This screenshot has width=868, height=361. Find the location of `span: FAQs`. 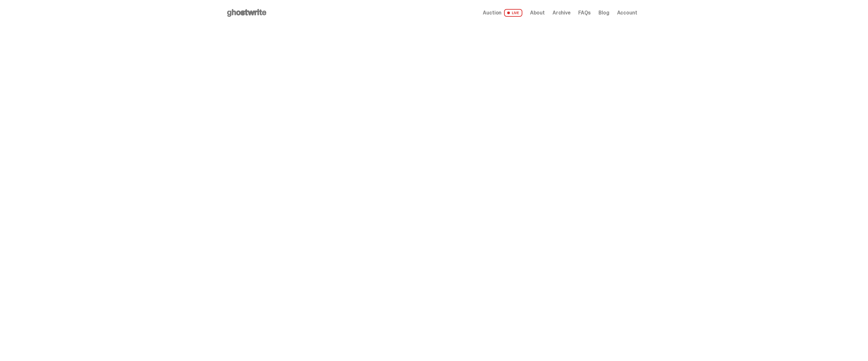

span: FAQs is located at coordinates (584, 13).